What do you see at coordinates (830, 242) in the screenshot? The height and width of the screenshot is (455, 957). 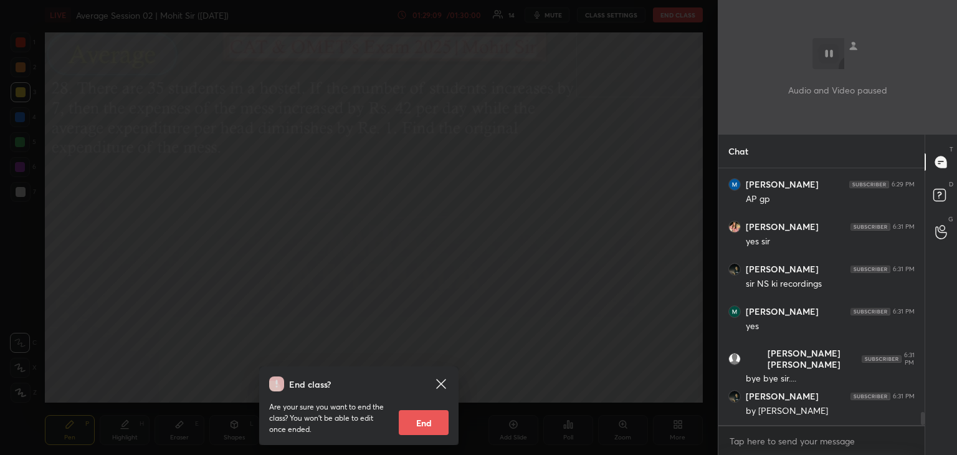 I see `div: yes sir` at bounding box center [830, 242].